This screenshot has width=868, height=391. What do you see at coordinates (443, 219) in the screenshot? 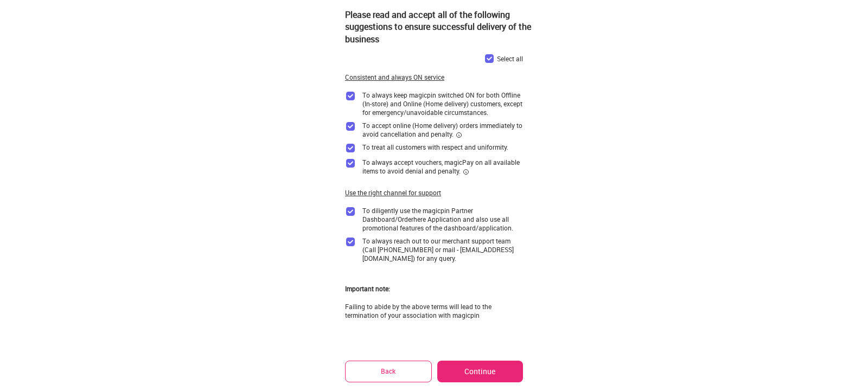
I see `div: To diligently use the magicpin Partner Dashboard/Orderhere Application and also use all promotion...` at bounding box center [443, 219].